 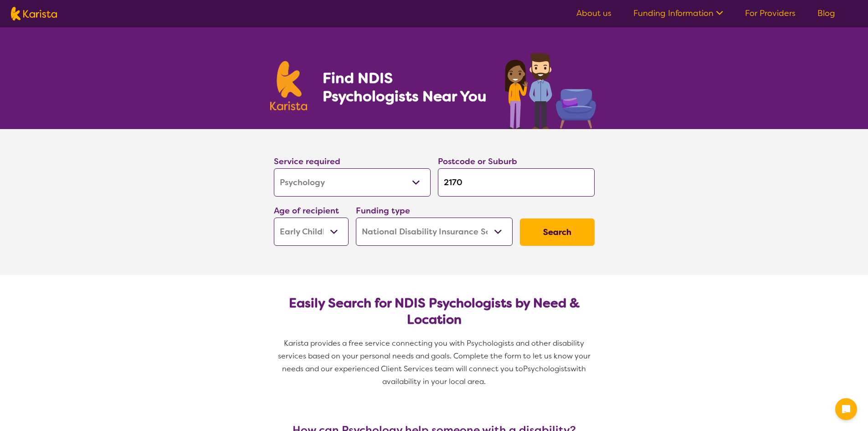 What do you see at coordinates (434, 311) in the screenshot?
I see `h2: Easily Search for NDIS Psychologists by Need & Location` at bounding box center [434, 311].